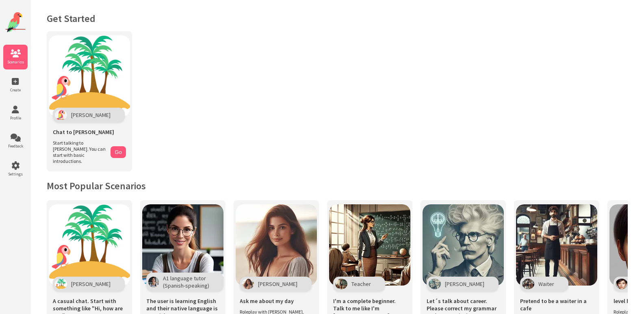 The height and width of the screenshot is (314, 644). I want to click on span: Scenarios, so click(15, 62).